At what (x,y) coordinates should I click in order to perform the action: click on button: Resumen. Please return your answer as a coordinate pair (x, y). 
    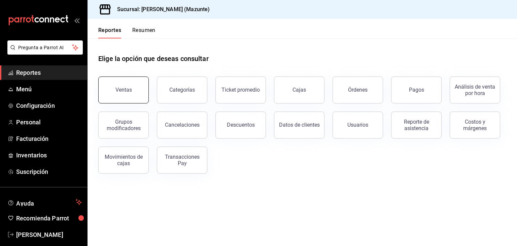
    Looking at the image, I should click on (144, 33).